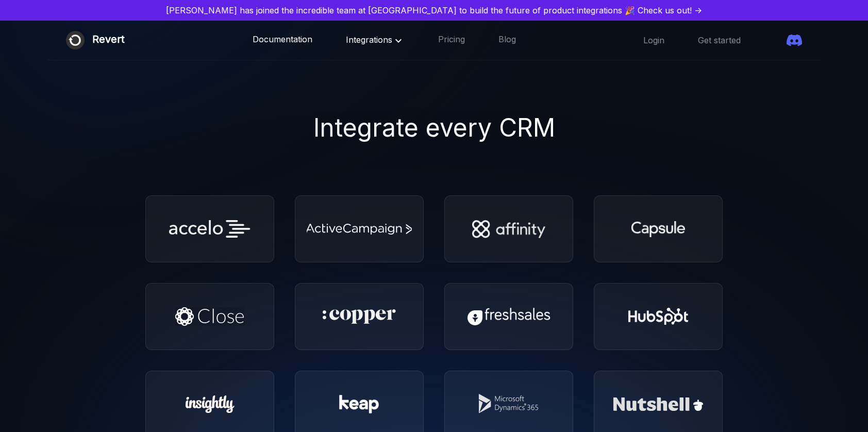 The width and height of the screenshot is (868, 432). I want to click on img: Capsule CRM, so click(658, 229).